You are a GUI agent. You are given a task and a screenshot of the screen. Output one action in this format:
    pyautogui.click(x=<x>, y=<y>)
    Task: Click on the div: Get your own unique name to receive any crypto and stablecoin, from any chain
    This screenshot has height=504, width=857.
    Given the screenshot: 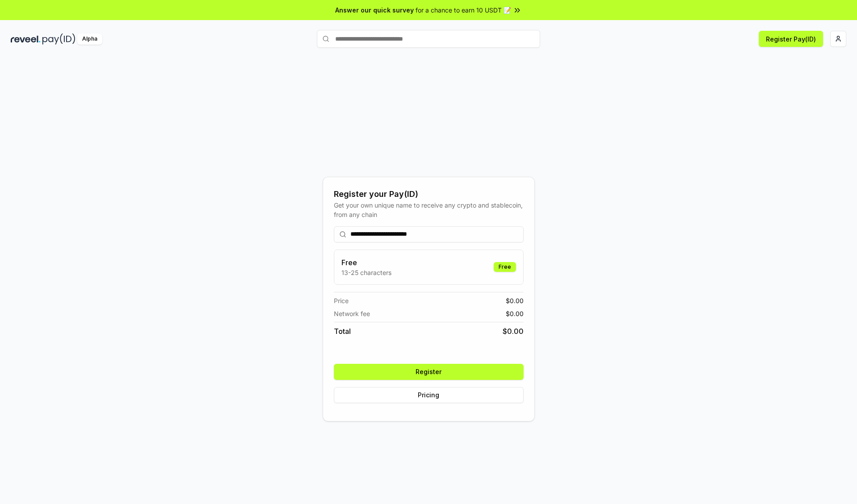 What is the action you would take?
    pyautogui.click(x=428, y=210)
    